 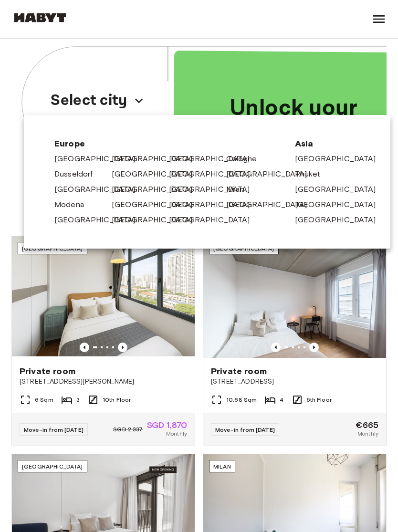 I want to click on a: Cologne, so click(x=246, y=159).